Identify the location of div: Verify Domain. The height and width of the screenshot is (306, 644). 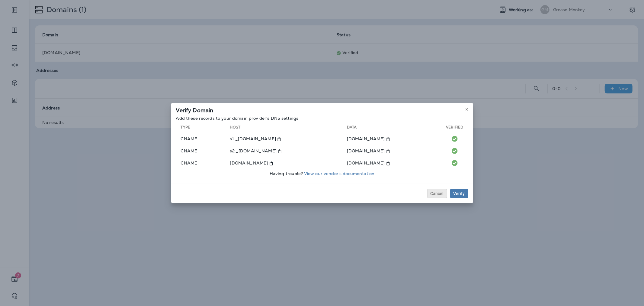
(322, 109).